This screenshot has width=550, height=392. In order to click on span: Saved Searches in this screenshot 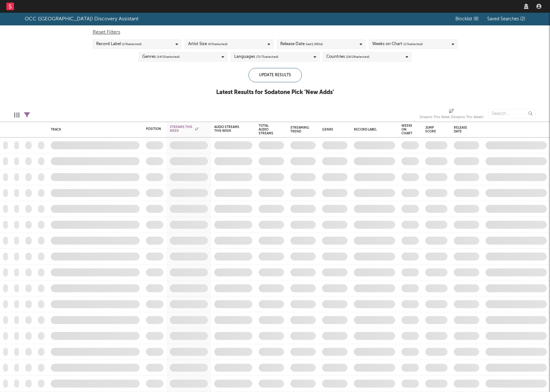, I will do `click(506, 19)`.